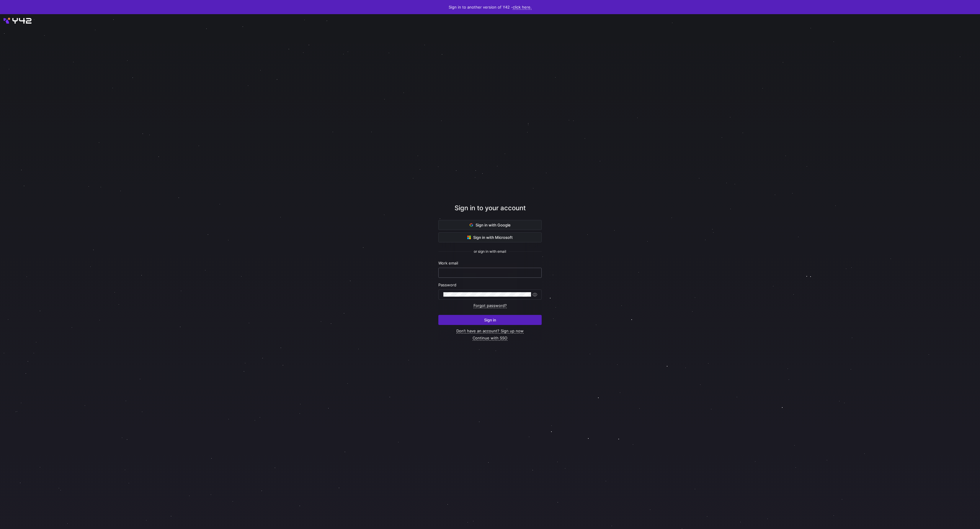 The image size is (980, 529). Describe the element at coordinates (490, 320) in the screenshot. I see `button: Sign in` at that location.